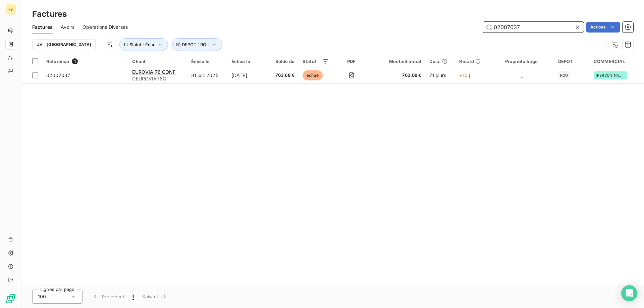 The height and width of the screenshot is (308, 644). I want to click on button: Statut : Échu, so click(144, 45).